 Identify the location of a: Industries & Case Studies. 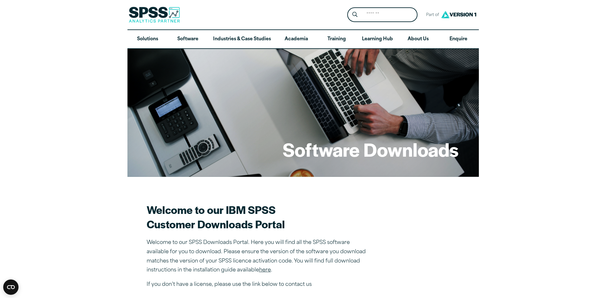
(242, 39).